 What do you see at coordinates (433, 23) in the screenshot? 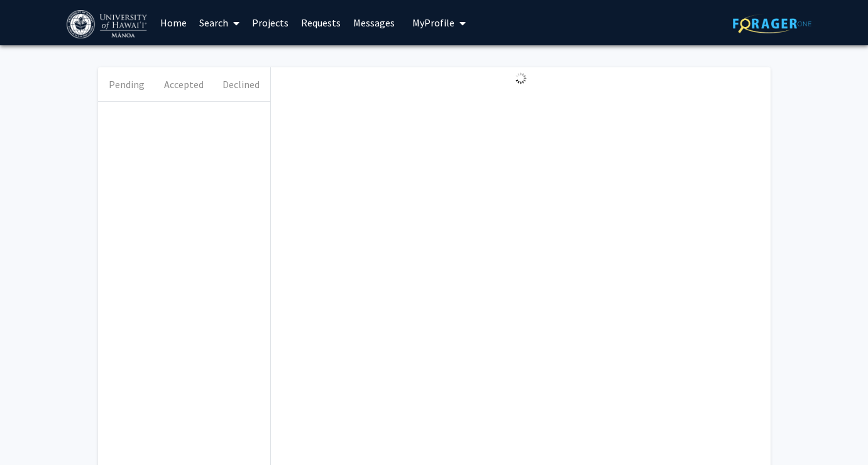
I see `span: My Profile` at bounding box center [433, 23].